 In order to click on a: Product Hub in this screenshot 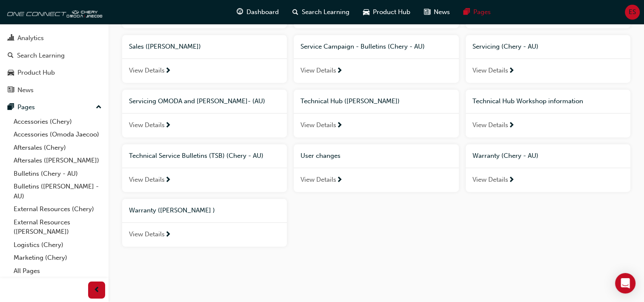, I will do `click(54, 72)`.